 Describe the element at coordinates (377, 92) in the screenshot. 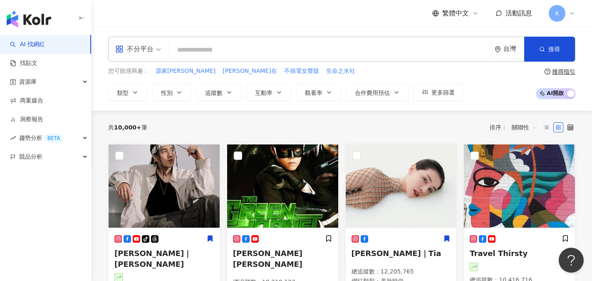

I see `button: 合作費用預估` at that location.